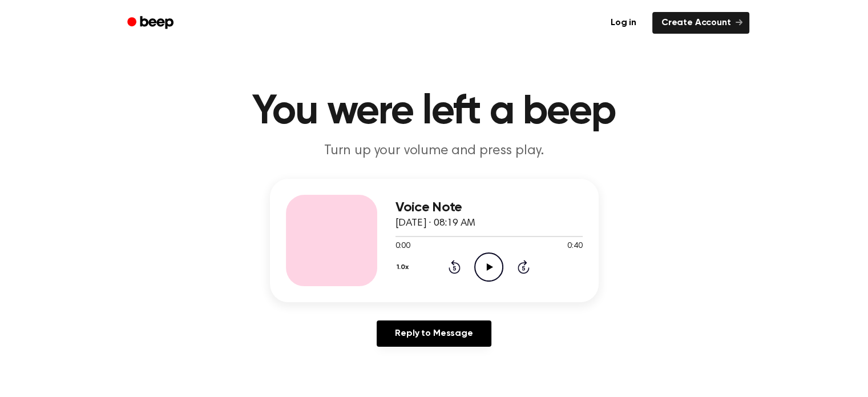 The width and height of the screenshot is (868, 397). I want to click on a: Reply to Message, so click(434, 334).